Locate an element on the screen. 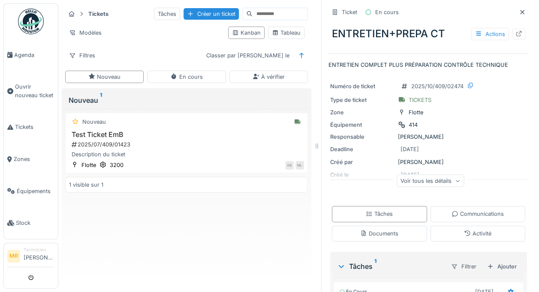 Image resolution: width=539 pixels, height=292 pixels. div: TICKETS is located at coordinates (419, 100).